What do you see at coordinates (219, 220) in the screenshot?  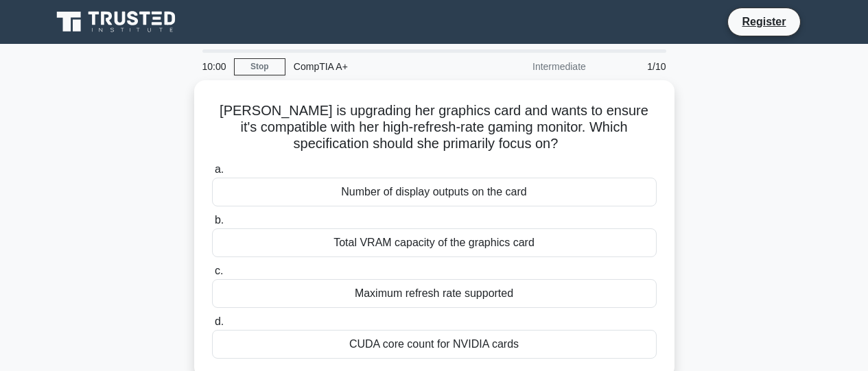 I see `span: b.` at bounding box center [219, 220].